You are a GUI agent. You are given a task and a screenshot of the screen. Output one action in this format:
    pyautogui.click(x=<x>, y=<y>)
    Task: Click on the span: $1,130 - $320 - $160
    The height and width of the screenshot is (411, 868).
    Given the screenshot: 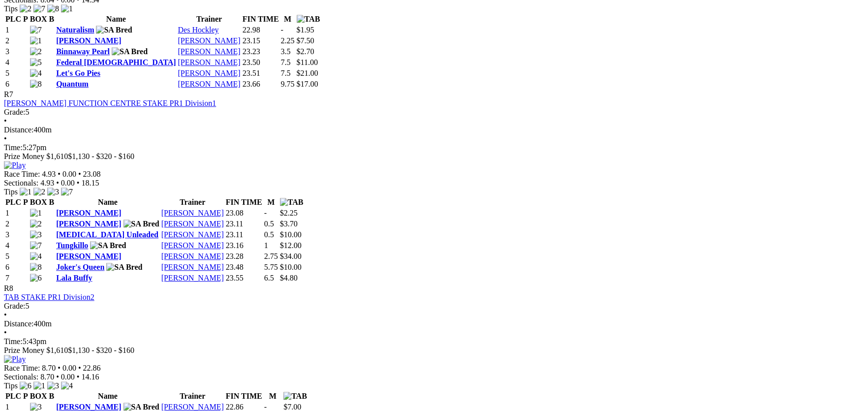 What is the action you would take?
    pyautogui.click(x=101, y=350)
    